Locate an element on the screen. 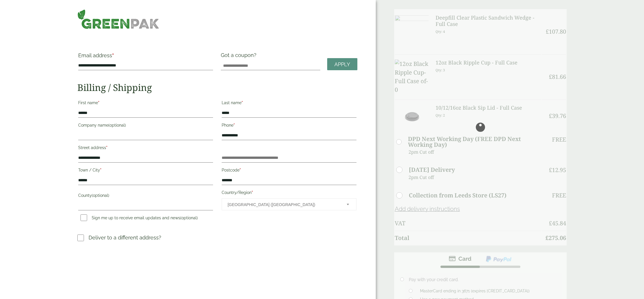 The image size is (644, 299). label: Town / City is located at coordinates (146, 171).